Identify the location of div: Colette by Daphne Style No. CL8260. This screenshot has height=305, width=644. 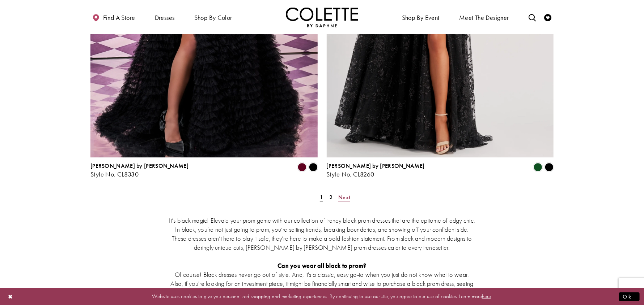
(376, 171).